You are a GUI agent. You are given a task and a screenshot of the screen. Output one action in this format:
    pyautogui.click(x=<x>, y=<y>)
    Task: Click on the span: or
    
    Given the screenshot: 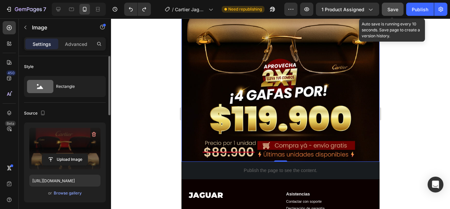 What is the action you would take?
    pyautogui.click(x=50, y=193)
    